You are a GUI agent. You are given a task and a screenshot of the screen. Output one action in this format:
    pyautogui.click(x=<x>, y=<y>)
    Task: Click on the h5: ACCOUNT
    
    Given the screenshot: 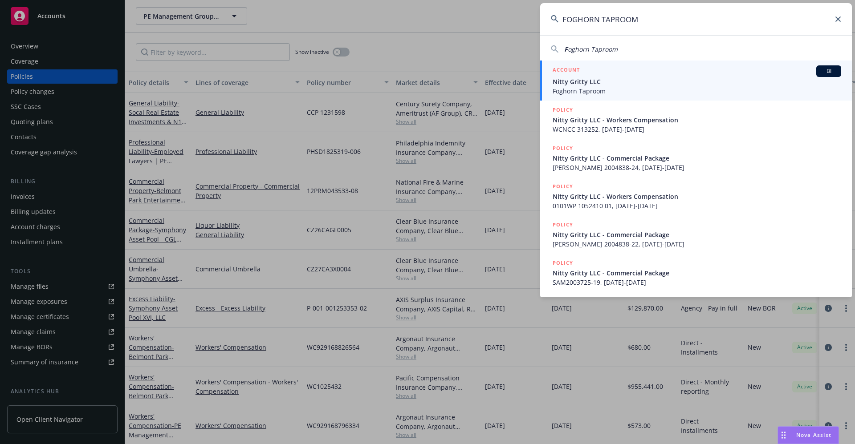 What is the action you would take?
    pyautogui.click(x=566, y=71)
    